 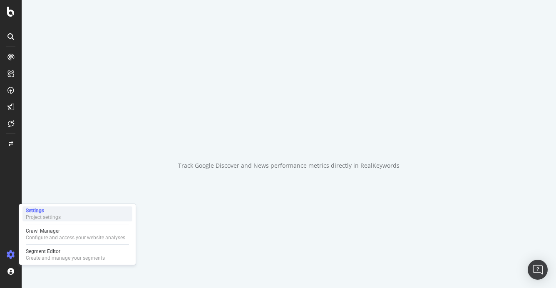 What do you see at coordinates (43, 211) in the screenshot?
I see `div: Settings` at bounding box center [43, 211].